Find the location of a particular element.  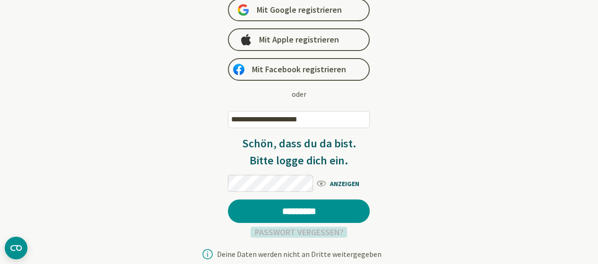

a: Passwort vergessen? is located at coordinates (299, 232).